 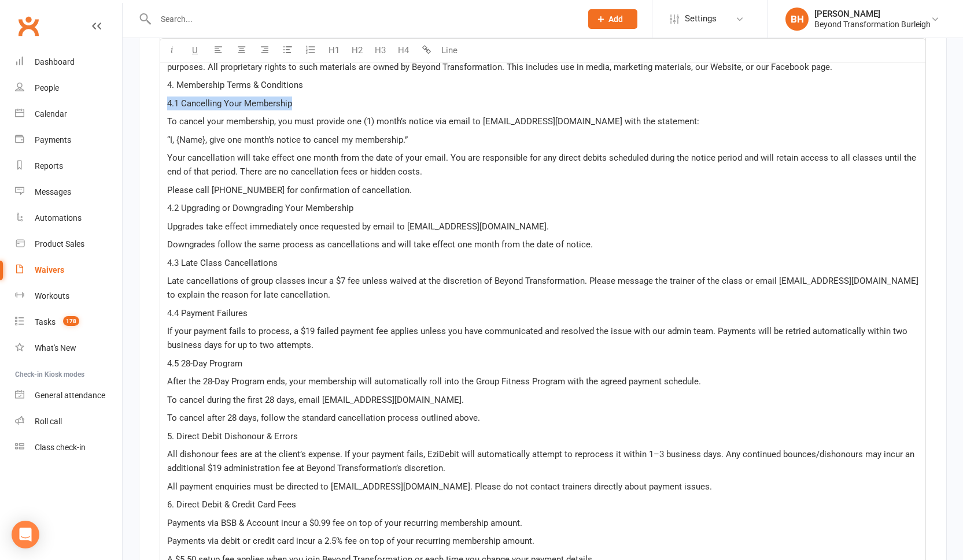 What do you see at coordinates (51, 114) in the screenshot?
I see `div: Calendar` at bounding box center [51, 114].